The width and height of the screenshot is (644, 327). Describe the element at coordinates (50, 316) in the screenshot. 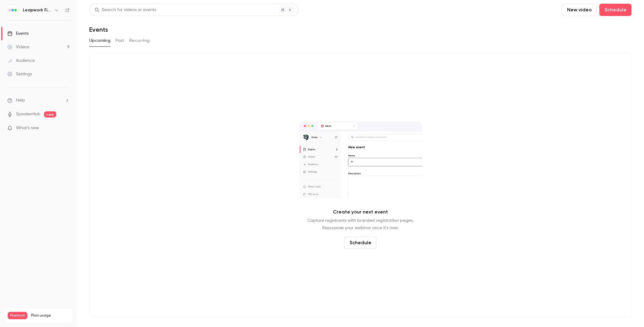

I see `span: Plan usage` at that location.